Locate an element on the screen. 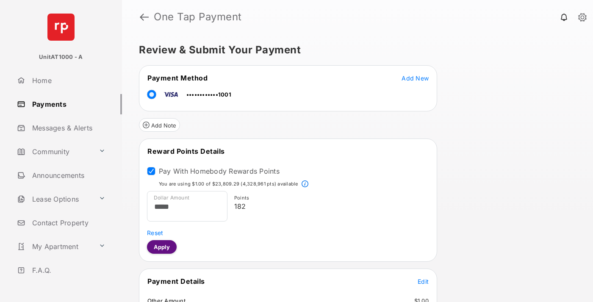  p: Points is located at coordinates (330, 198).